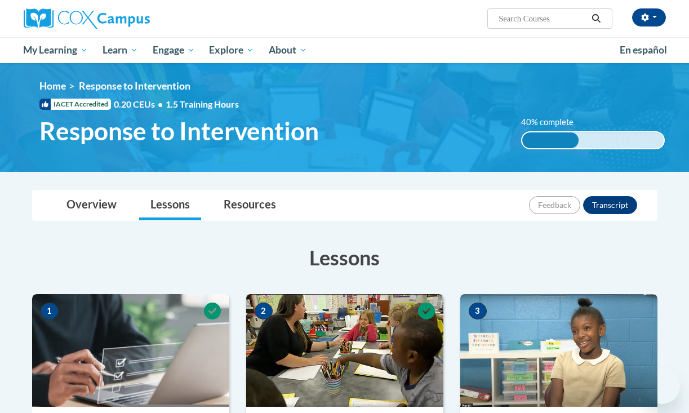 The image size is (689, 413). Describe the element at coordinates (553, 122) in the screenshot. I see `label: 40% complete` at that location.